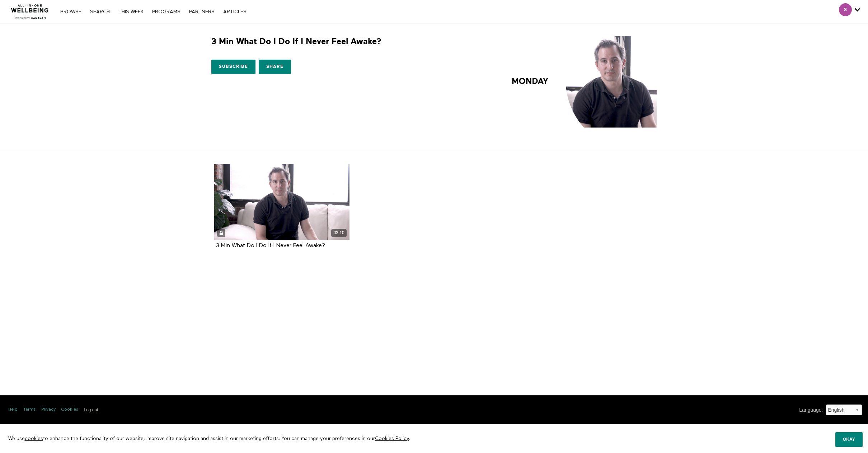 The width and height of the screenshot is (868, 453). Describe the element at coordinates (48, 410) in the screenshot. I see `a: Privacy` at that location.